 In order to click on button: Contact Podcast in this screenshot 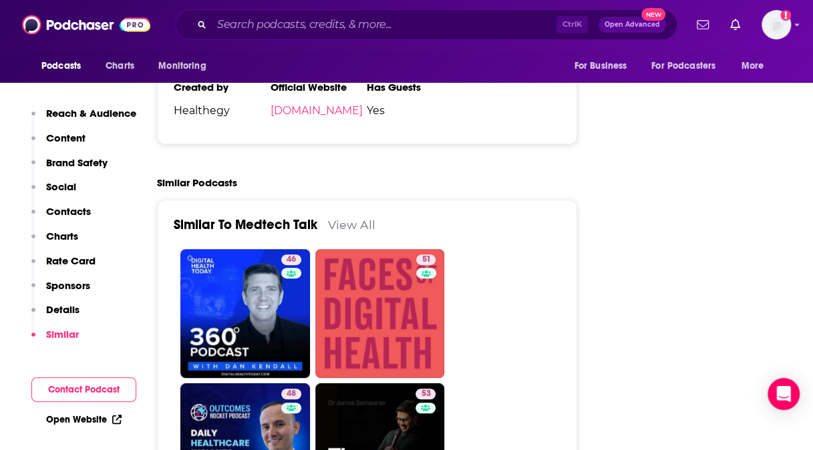, I will do `click(84, 390)`.